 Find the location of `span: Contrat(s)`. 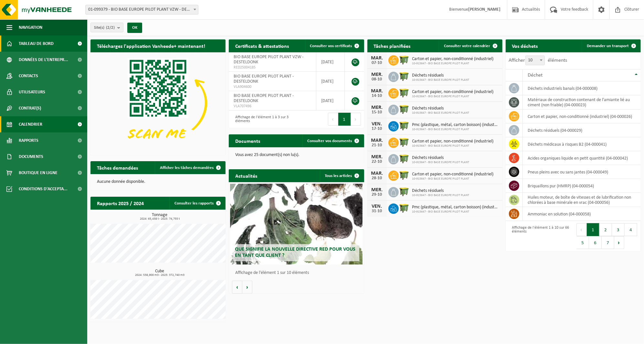

span: Contrat(s) is located at coordinates (30, 108).